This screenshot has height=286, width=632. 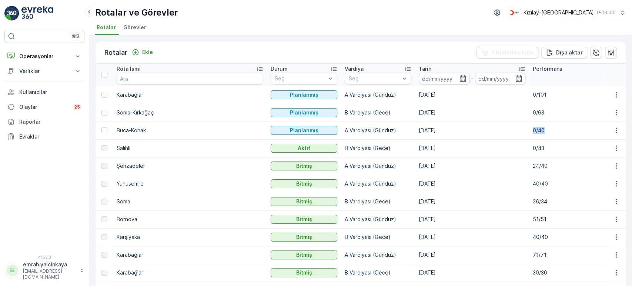 I want to click on p: 0/101, so click(x=566, y=95).